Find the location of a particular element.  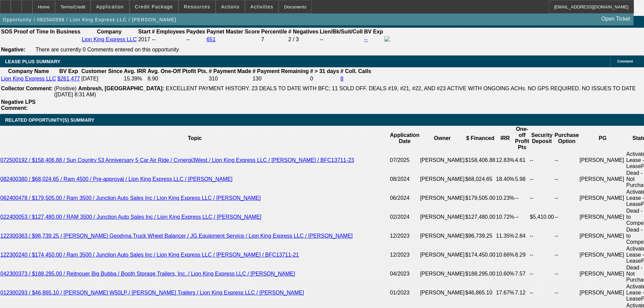

b: Avg. IRR is located at coordinates (135, 71).